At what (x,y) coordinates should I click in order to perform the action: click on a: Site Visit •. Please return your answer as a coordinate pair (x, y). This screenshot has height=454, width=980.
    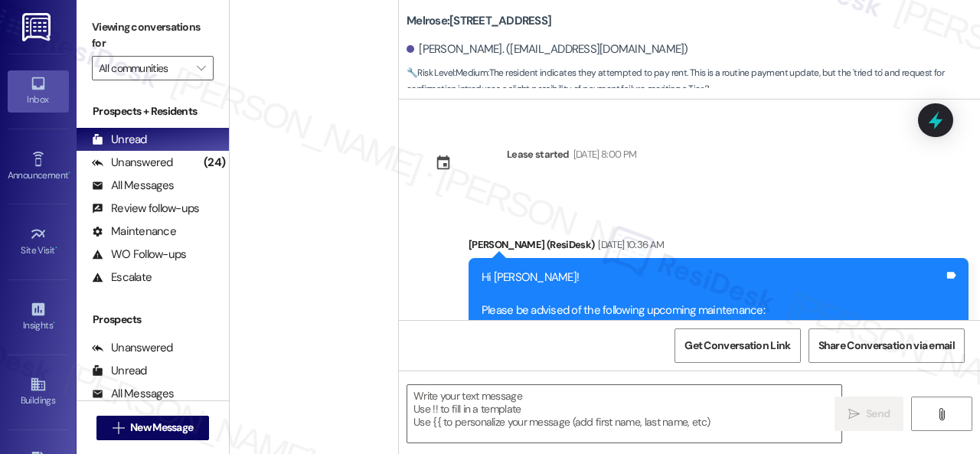
    Looking at the image, I should click on (38, 242).